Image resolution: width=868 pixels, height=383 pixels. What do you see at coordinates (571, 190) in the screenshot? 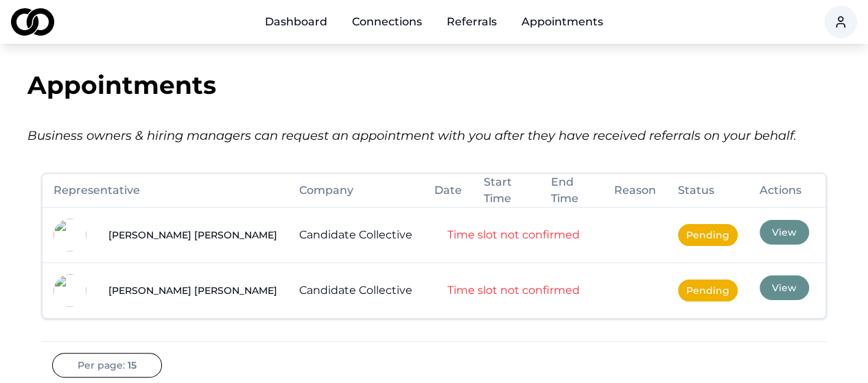
I see `th: End Time` at bounding box center [571, 190].